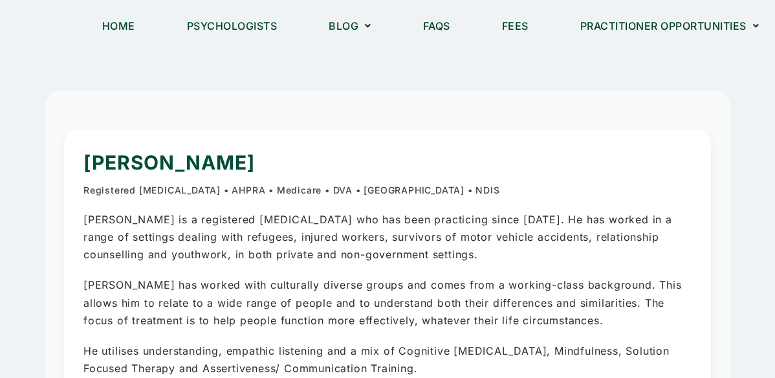 The image size is (775, 378). Describe the element at coordinates (118, 26) in the screenshot. I see `a: Home` at that location.